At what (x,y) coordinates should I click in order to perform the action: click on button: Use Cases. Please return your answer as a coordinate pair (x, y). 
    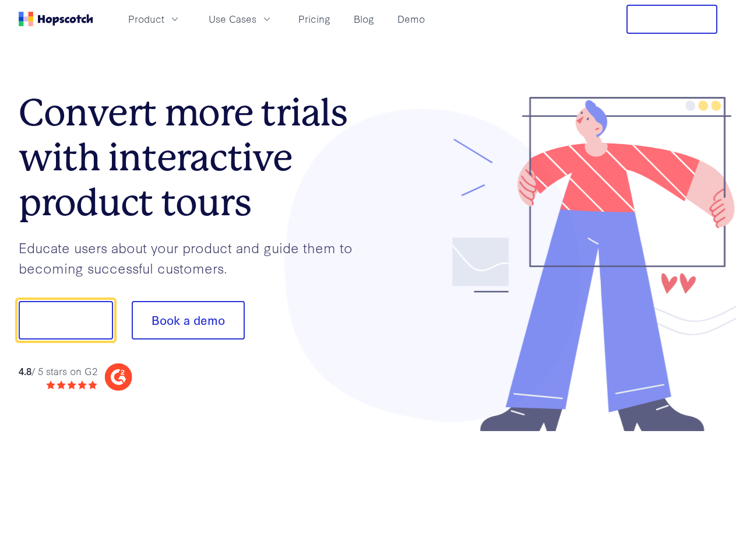
    Looking at the image, I should click on (241, 19).